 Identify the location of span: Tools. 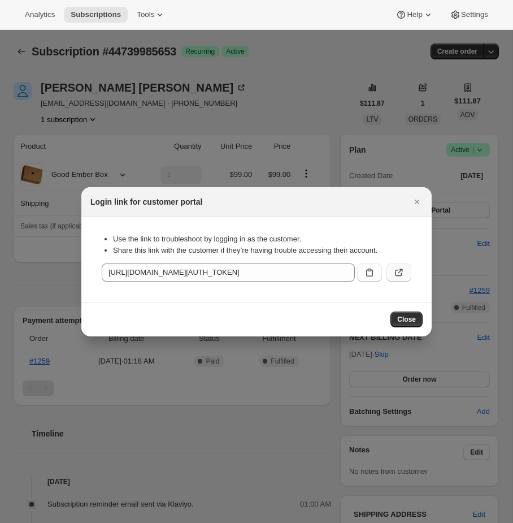
(145, 15).